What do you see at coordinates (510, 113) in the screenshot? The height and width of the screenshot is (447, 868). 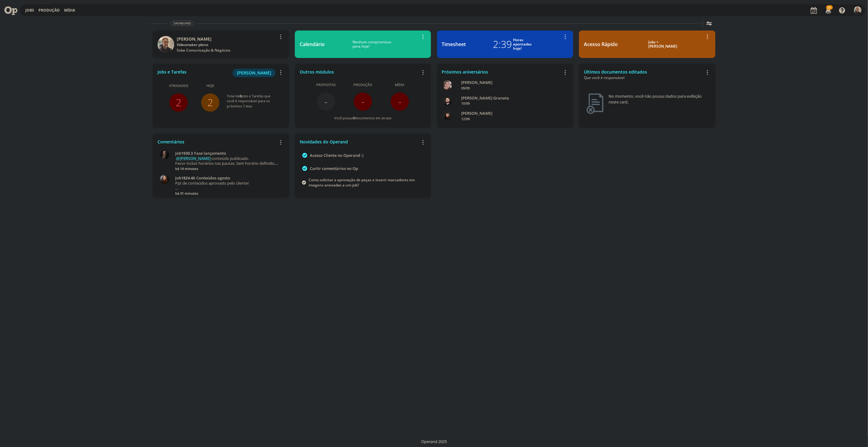 I see `div: Luana da Silva de Andrade` at bounding box center [510, 113].